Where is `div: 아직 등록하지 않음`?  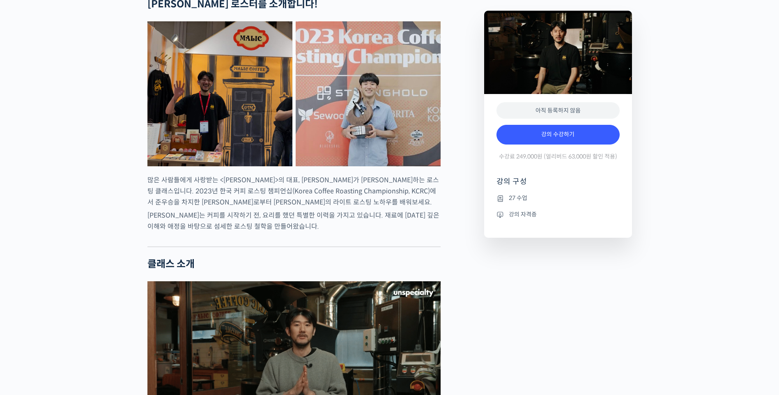
div: 아직 등록하지 않음 is located at coordinates (558, 111).